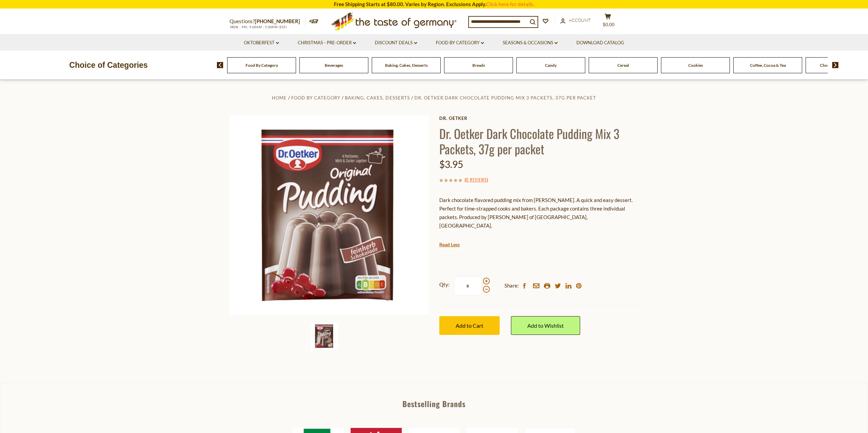  I want to click on strong: Qty:, so click(444, 285).